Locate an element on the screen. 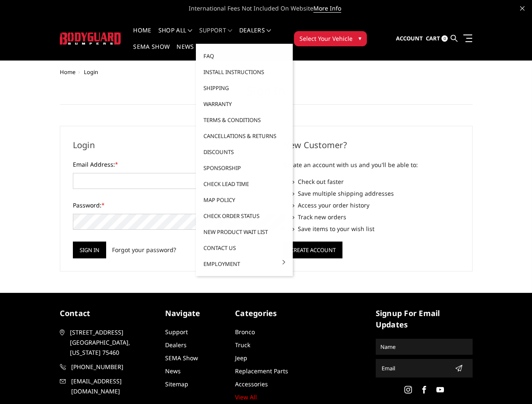  a: Employment is located at coordinates (244, 264).